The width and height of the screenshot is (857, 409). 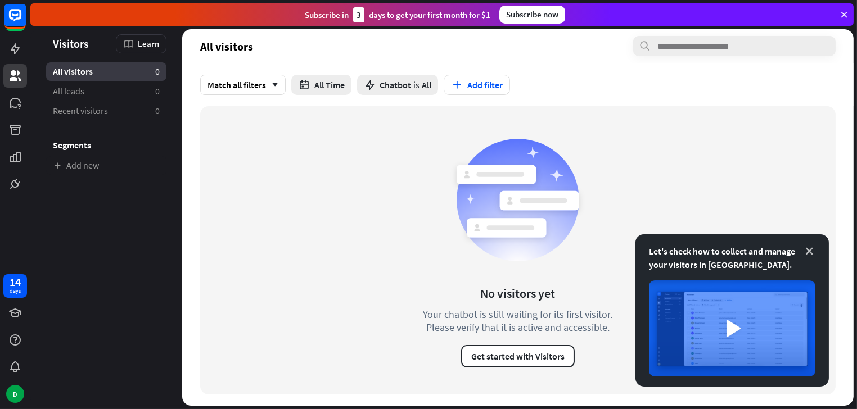 I want to click on a: Add new, so click(x=106, y=165).